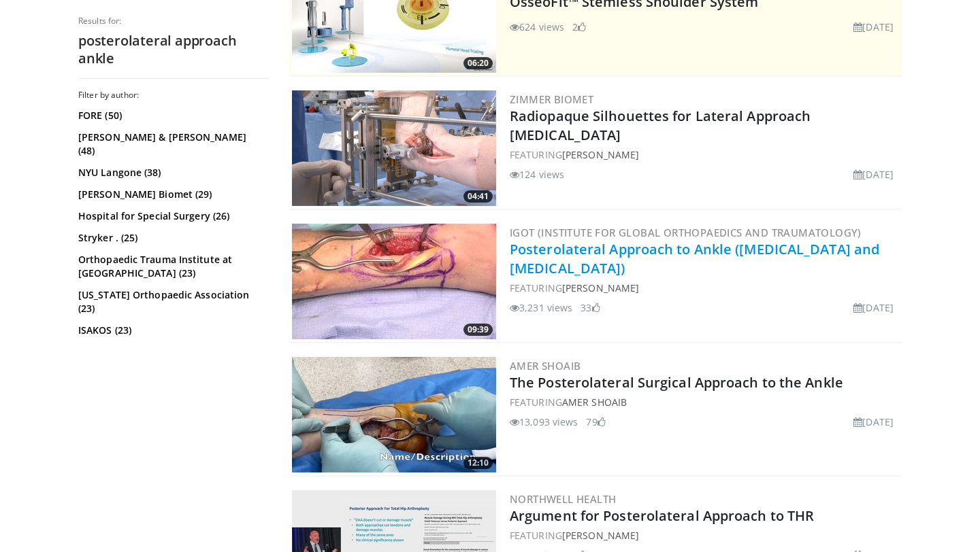 Image resolution: width=980 pixels, height=552 pixels. Describe the element at coordinates (544, 421) in the screenshot. I see `li: 13,093 views` at that location.